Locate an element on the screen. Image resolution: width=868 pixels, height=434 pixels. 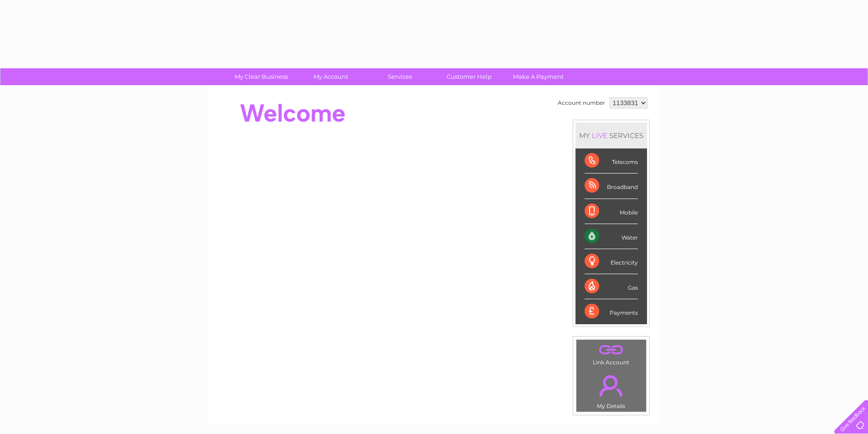
td: Account number is located at coordinates (581, 103).